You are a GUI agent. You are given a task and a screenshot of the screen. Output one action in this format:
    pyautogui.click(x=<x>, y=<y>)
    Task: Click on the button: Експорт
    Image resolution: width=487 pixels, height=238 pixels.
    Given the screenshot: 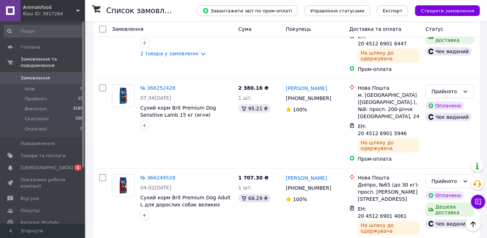 What is the action you would take?
    pyautogui.click(x=393, y=11)
    